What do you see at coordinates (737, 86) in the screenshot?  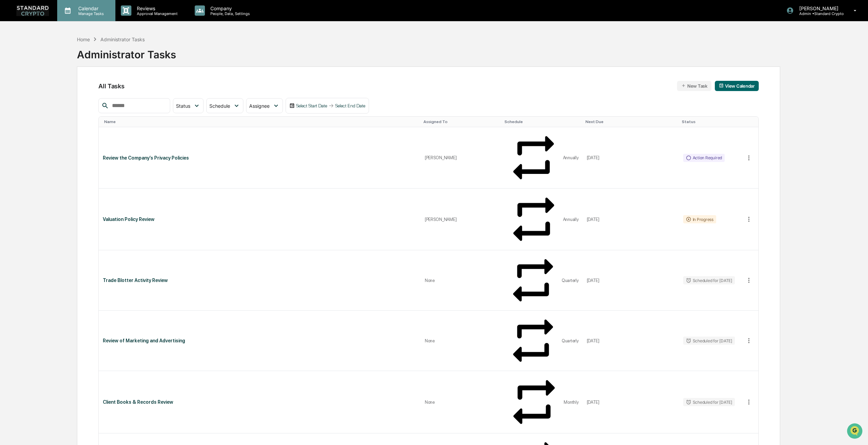 I see `button: View Calendar` at bounding box center [737, 86].